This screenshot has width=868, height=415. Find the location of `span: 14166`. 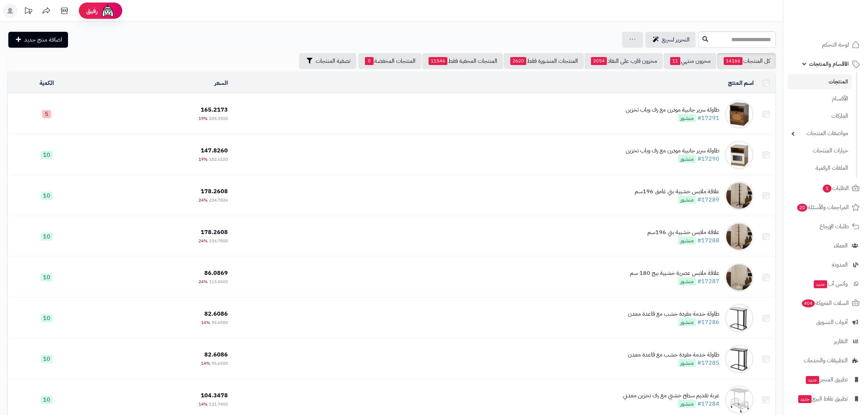

span: 14166 is located at coordinates (733, 61).